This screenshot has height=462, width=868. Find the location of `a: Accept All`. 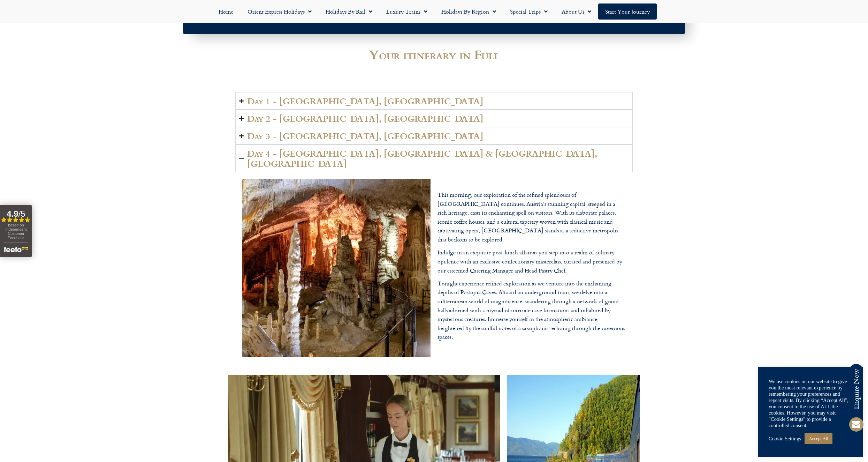

a: Accept All is located at coordinates (819, 438).